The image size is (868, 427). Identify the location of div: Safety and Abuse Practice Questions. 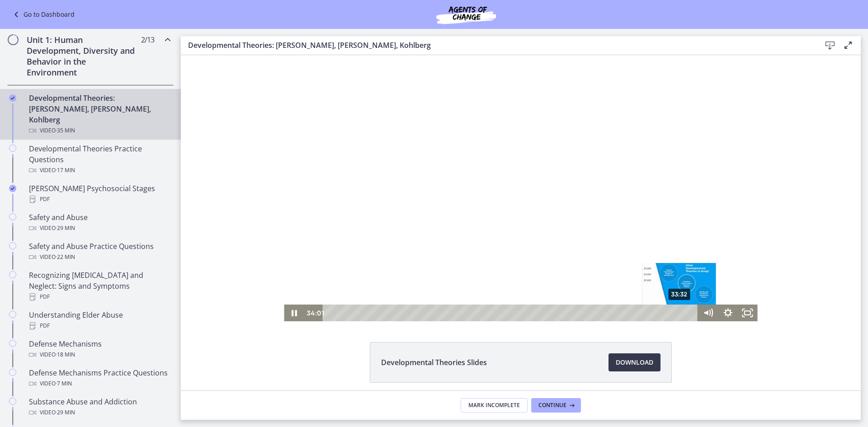
(100, 251).